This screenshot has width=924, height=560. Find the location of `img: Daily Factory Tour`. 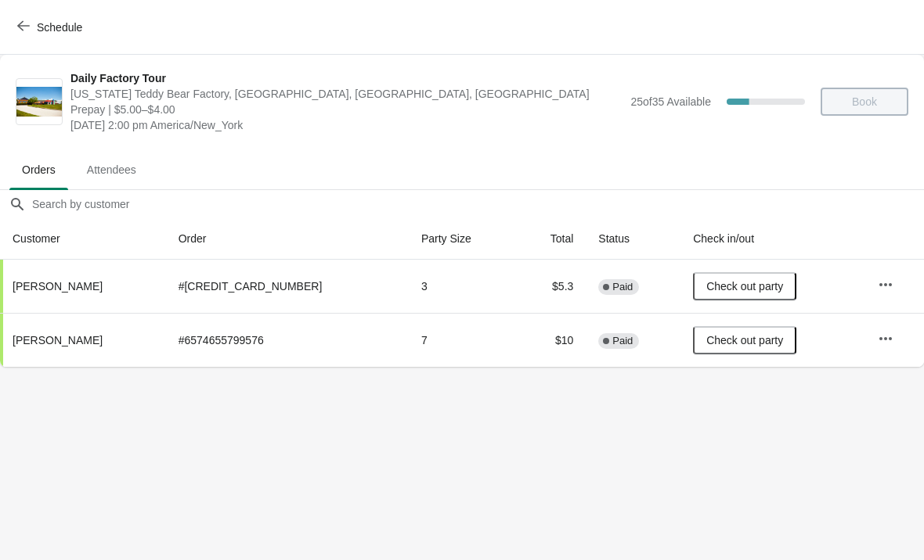

img: Daily Factory Tour is located at coordinates (40, 102).